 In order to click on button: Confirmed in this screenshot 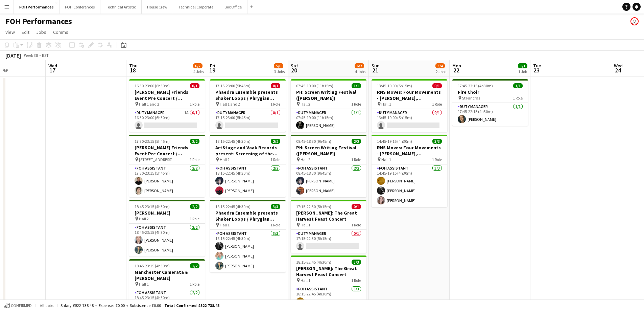, I will do `click(18, 306)`.